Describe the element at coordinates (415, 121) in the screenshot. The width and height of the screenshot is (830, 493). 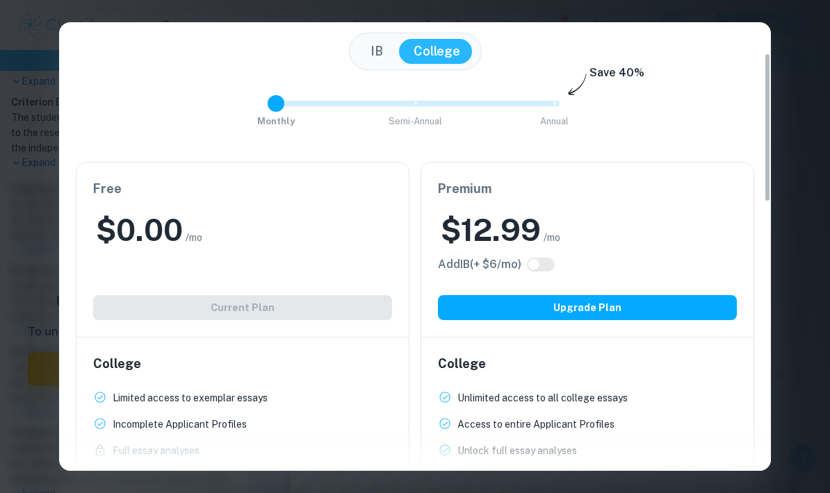
I see `span: Semi-Annual` at that location.